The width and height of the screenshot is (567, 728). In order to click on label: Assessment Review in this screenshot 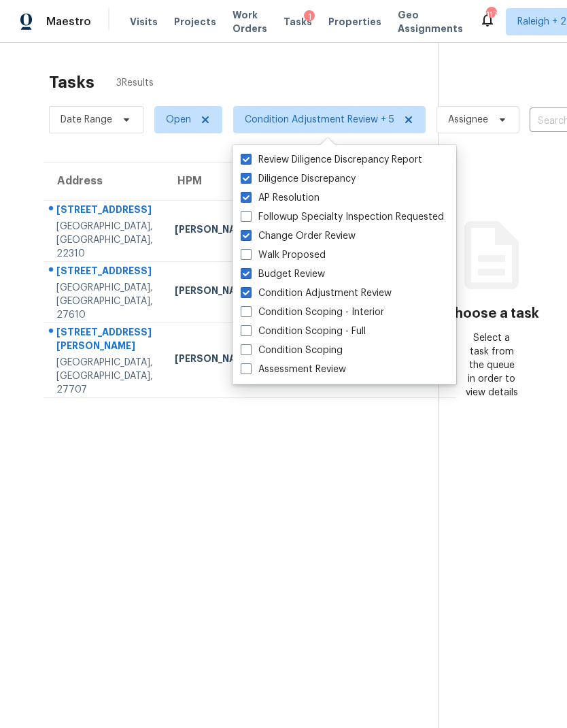, I will do `click(293, 369)`.